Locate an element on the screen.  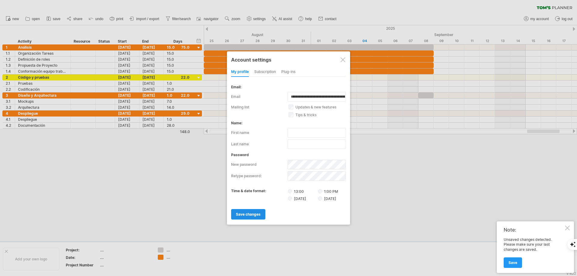
a: save changes is located at coordinates (248, 214).